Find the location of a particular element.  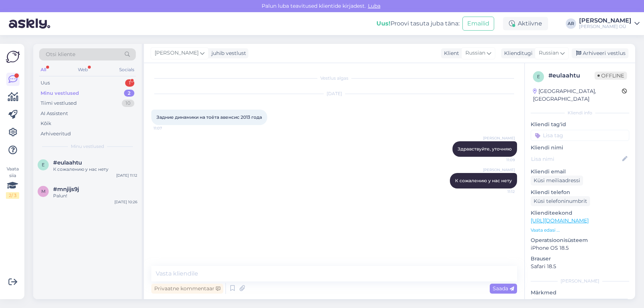

div: Palun! is located at coordinates (95, 196).